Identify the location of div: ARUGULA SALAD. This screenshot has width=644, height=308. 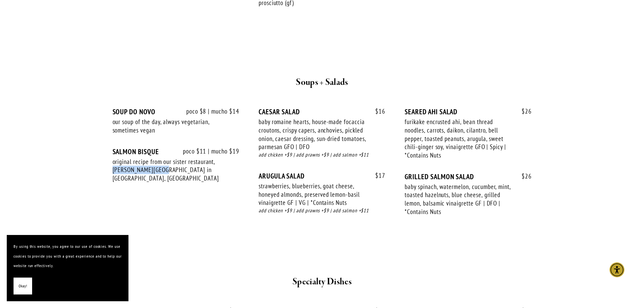
(322, 176).